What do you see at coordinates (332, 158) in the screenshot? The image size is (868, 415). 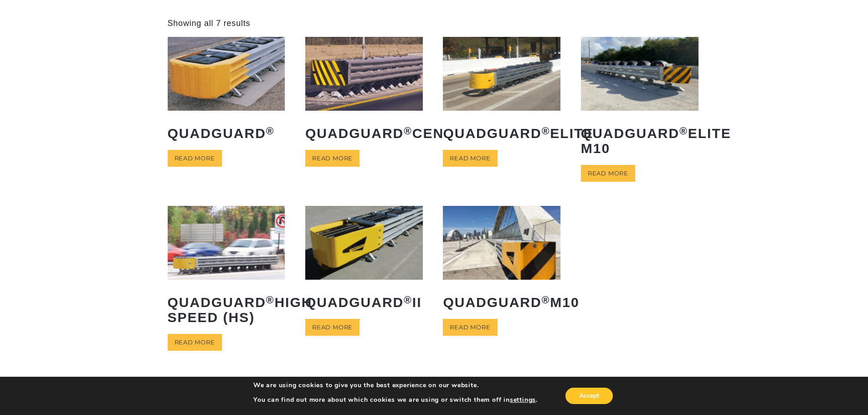 I see `a: Read more about “QuadGuard® CEN”` at bounding box center [332, 158].